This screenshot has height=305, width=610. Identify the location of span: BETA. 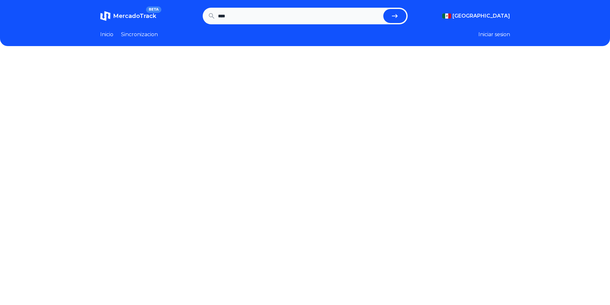
(153, 10).